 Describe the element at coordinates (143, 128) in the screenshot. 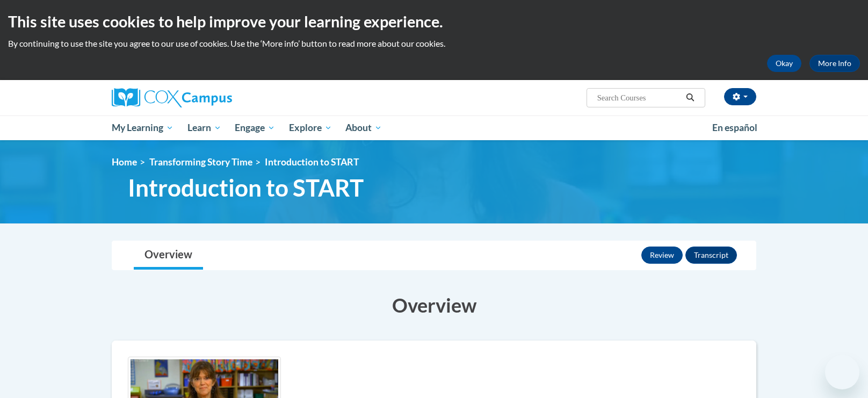

I see `span: My Learning` at that location.